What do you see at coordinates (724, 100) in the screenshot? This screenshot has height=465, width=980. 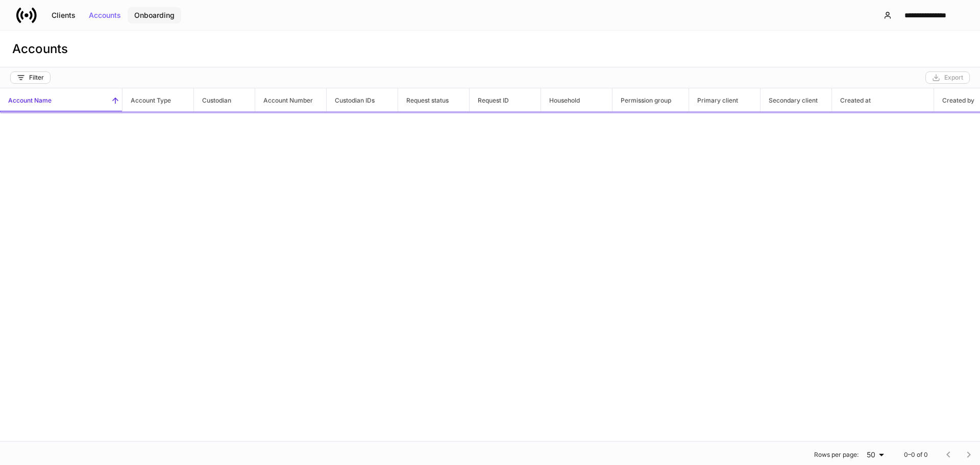 I see `span: Primary client` at bounding box center [724, 100].